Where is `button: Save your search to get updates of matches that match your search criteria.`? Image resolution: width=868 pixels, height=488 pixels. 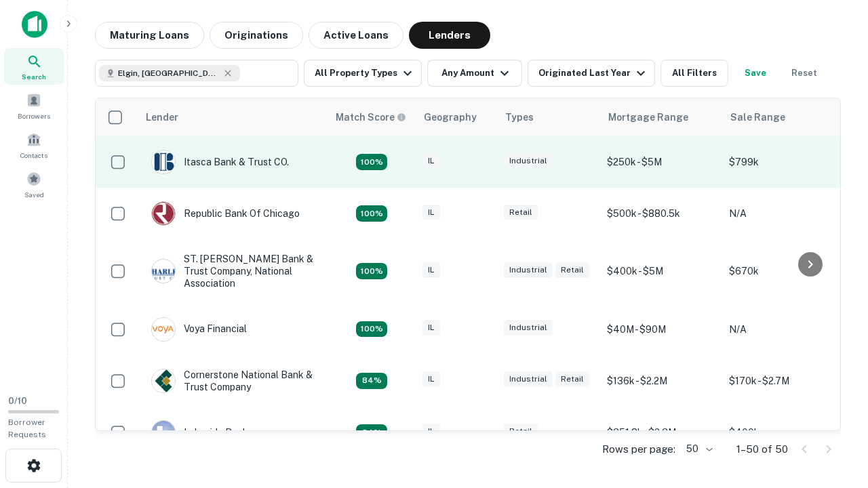
button: Save your search to get updates of matches that match your search criteria. is located at coordinates (755, 73).